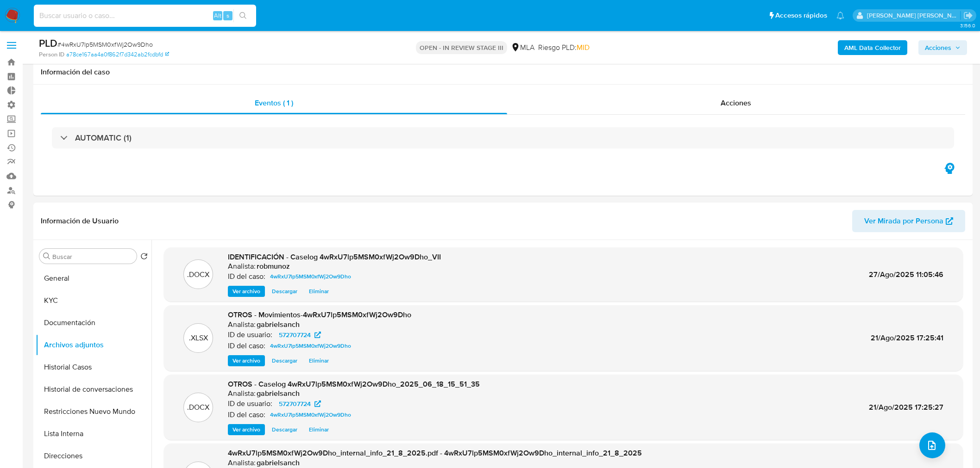 Image resolution: width=980 pixels, height=468 pixels. Describe the element at coordinates (227, 15) in the screenshot. I see `span: s` at that location.